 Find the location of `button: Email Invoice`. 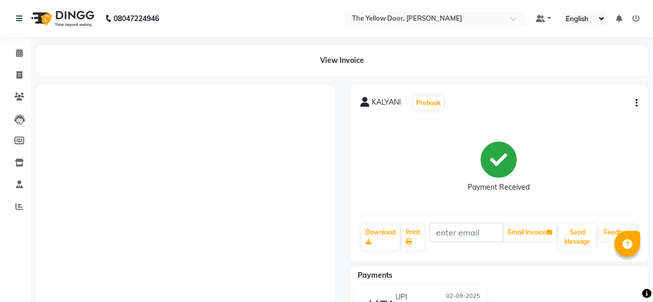

button: Email Invoice is located at coordinates (530, 233).